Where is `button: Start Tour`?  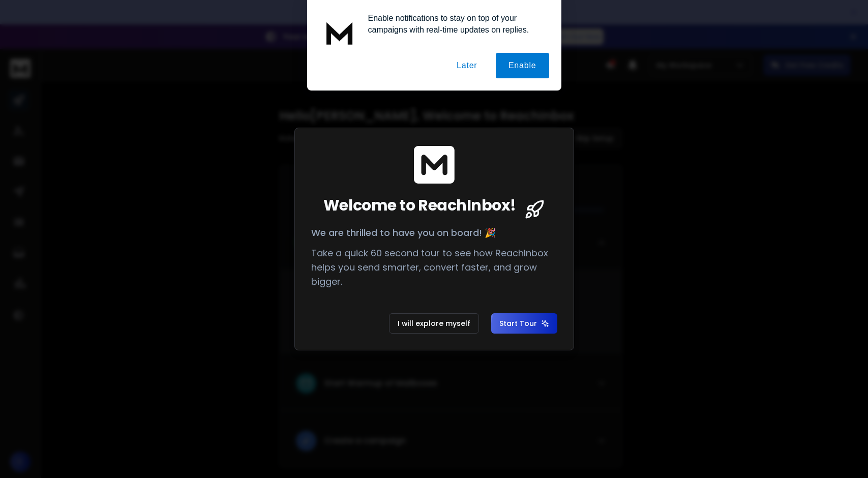 button: Start Tour is located at coordinates (524, 324).